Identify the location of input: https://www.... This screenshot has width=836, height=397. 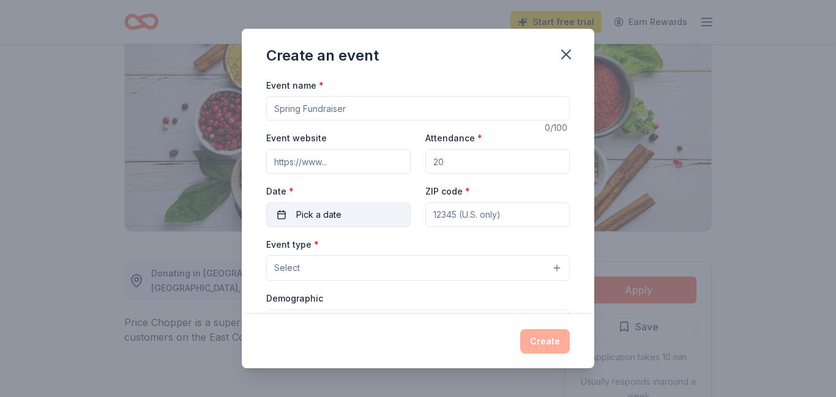
(338, 162).